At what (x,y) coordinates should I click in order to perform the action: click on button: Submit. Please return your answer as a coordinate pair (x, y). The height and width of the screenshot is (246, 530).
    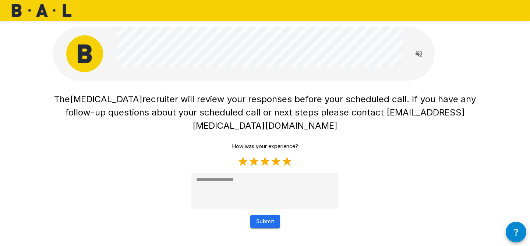
    Looking at the image, I should click on (265, 221).